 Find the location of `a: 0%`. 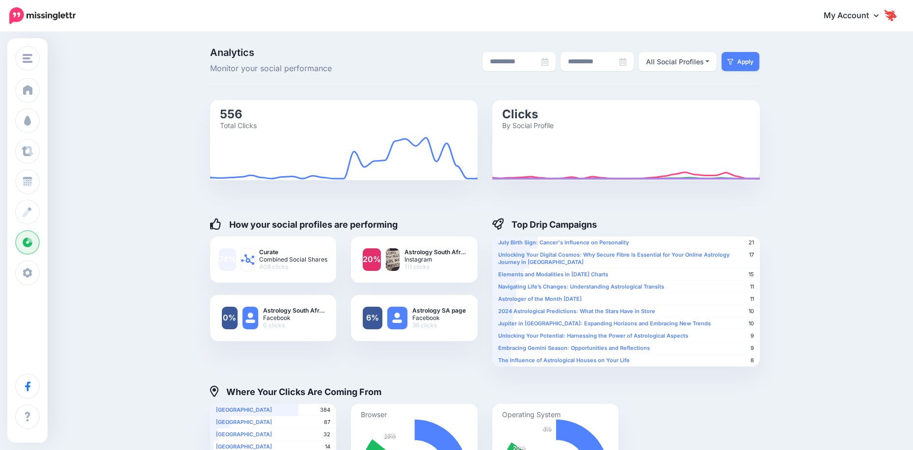

a: 0% is located at coordinates (230, 318).